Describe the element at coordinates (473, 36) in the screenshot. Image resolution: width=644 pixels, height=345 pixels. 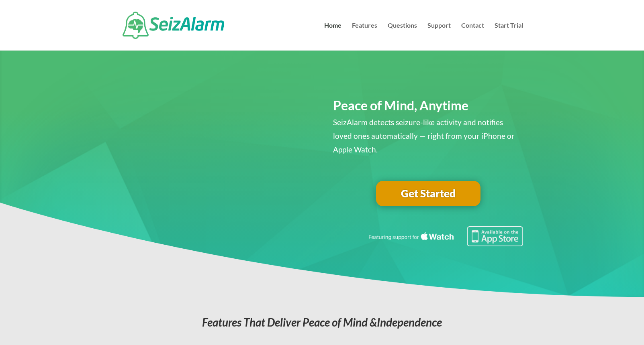
I see `a: Contact` at that location.